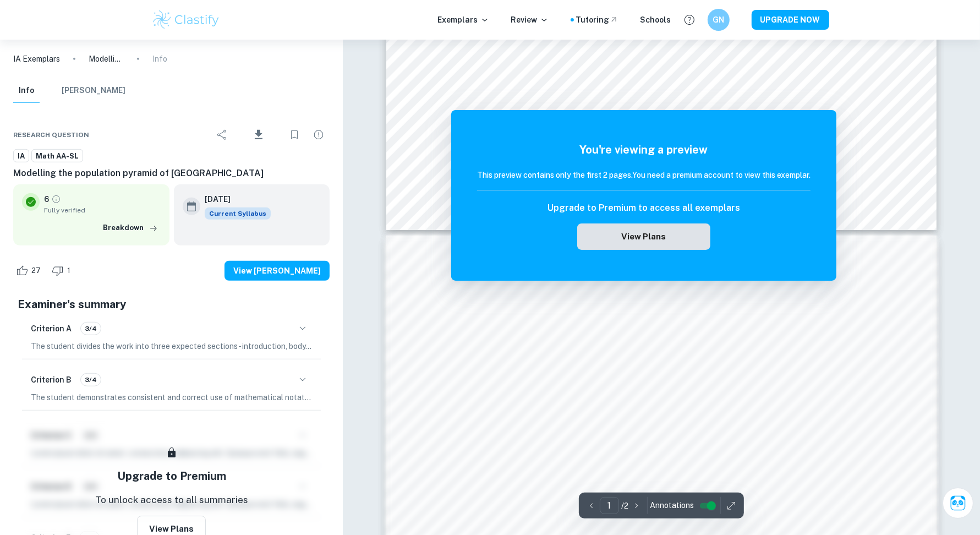 Image resolution: width=980 pixels, height=535 pixels. What do you see at coordinates (644, 208) in the screenshot?
I see `h6: Upgrade to Premium to access all exemplars` at bounding box center [644, 208].